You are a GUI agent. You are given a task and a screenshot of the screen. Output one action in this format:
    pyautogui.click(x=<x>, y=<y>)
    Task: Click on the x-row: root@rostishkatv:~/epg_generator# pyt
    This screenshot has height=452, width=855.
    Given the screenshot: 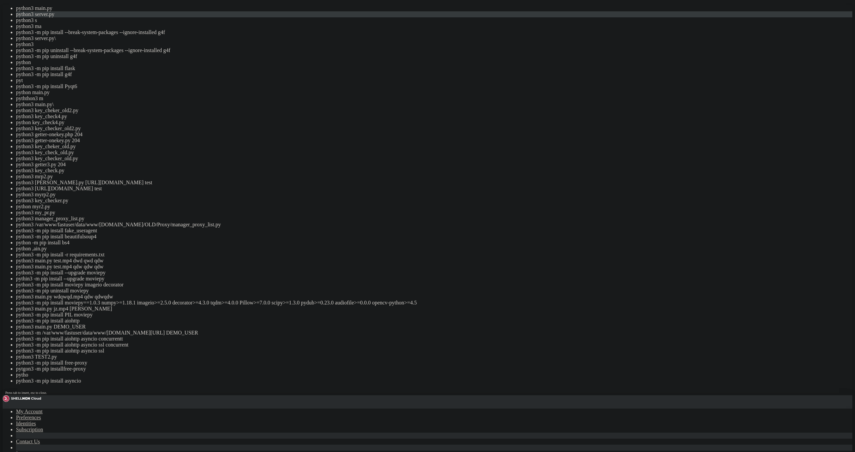 What is the action you would take?
    pyautogui.click(x=385, y=150)
    